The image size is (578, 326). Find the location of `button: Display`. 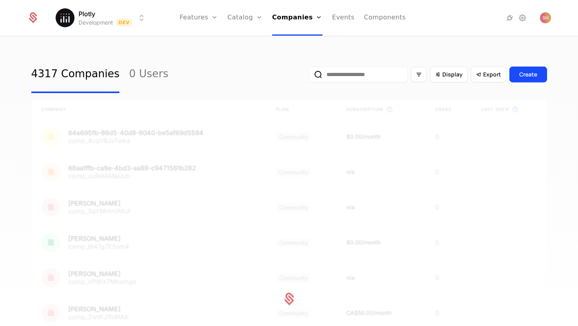

button: Display is located at coordinates (449, 75).